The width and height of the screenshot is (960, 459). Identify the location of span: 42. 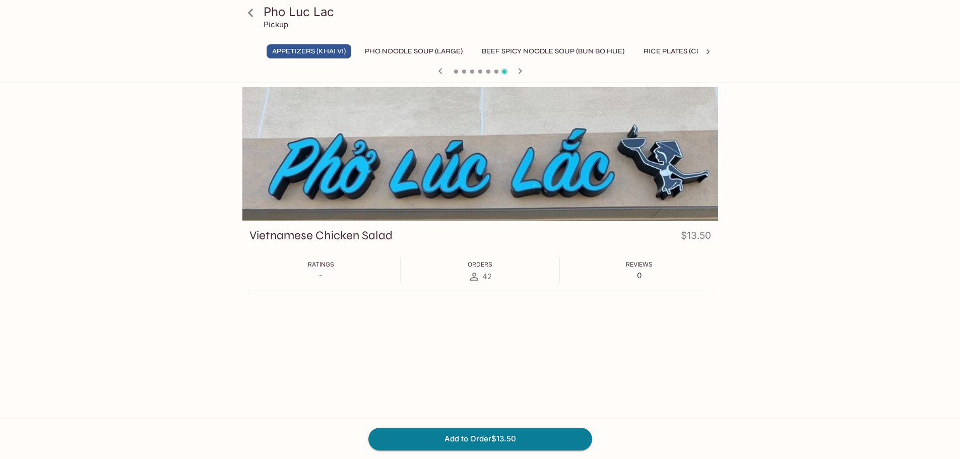
(487, 276).